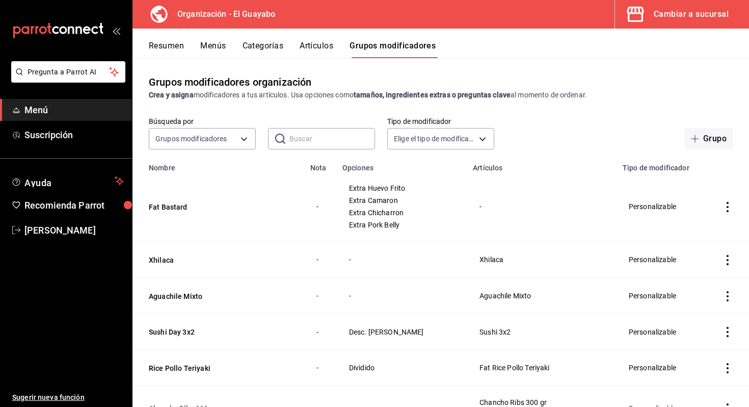 The image size is (749, 407). Describe the element at coordinates (401, 212) in the screenshot. I see `span: Extra Chicharron` at that location.